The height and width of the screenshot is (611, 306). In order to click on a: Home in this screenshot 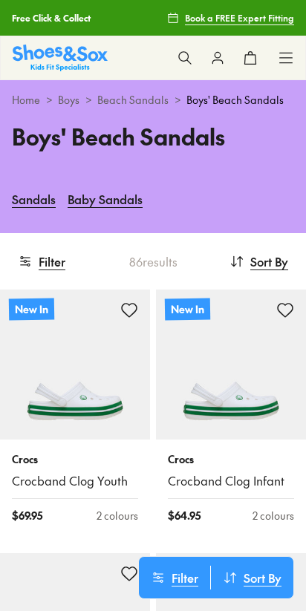, I will do `click(26, 99)`.